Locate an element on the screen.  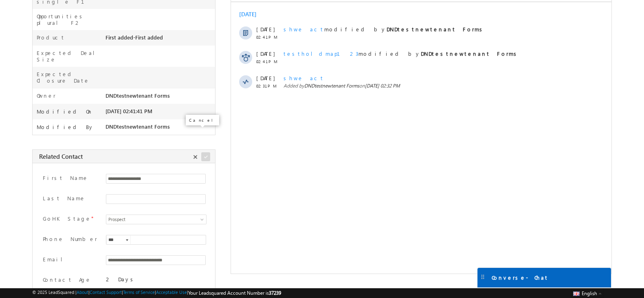
span: English is located at coordinates (589, 293).